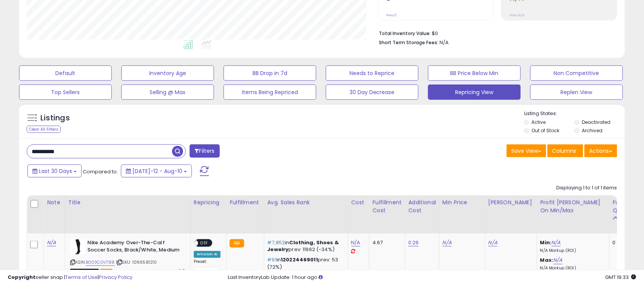 Image resolution: width=644 pixels, height=285 pixels. I want to click on h5: Listings, so click(55, 118).